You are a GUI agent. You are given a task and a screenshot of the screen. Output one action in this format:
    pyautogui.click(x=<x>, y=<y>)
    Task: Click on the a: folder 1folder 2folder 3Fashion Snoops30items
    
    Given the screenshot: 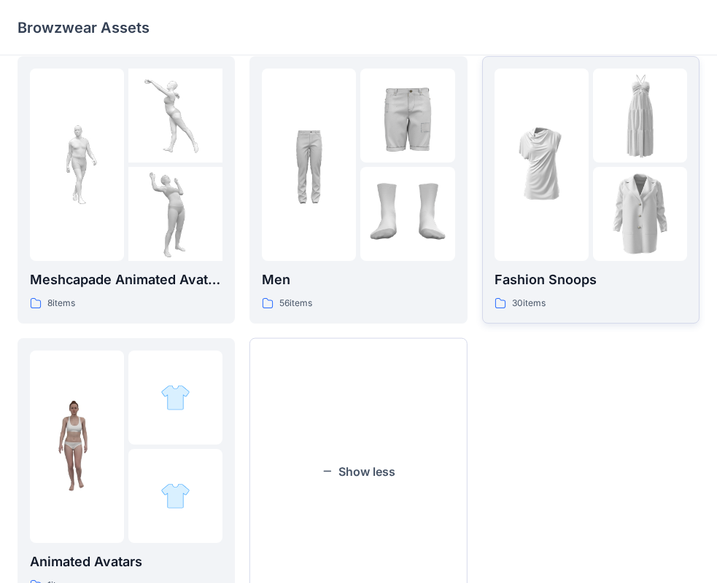 What is the action you would take?
    pyautogui.click(x=591, y=190)
    